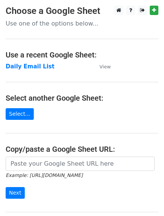 The width and height of the screenshot is (164, 216). Describe the element at coordinates (20, 114) in the screenshot. I see `a: Select...` at that location.